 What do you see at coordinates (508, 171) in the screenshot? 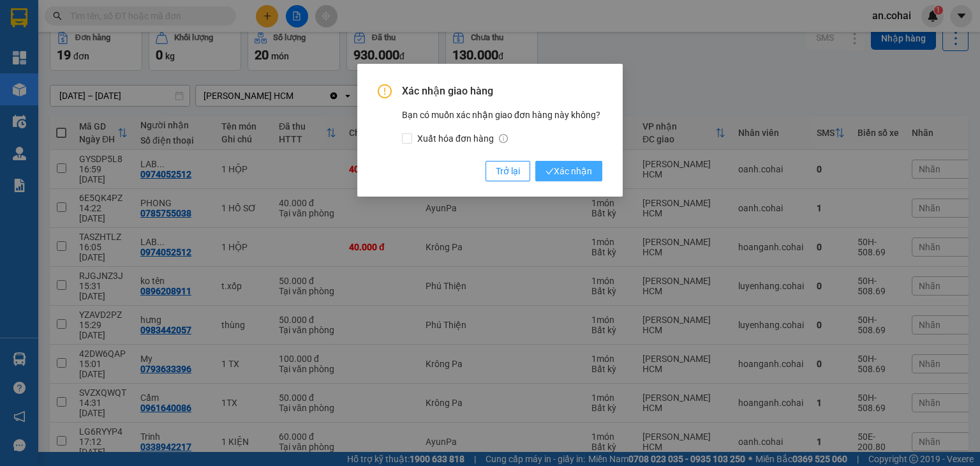
I see `span: Trở lại` at bounding box center [508, 171].